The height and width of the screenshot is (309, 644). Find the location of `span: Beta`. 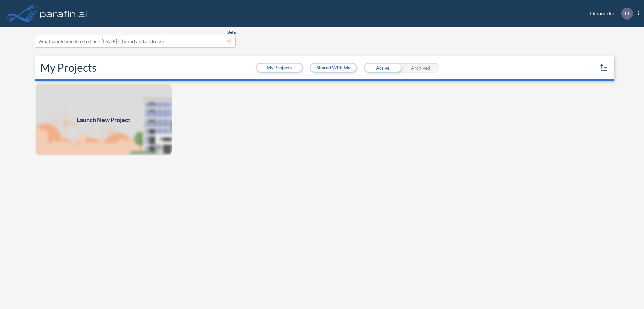

span: Beta is located at coordinates (232, 32).